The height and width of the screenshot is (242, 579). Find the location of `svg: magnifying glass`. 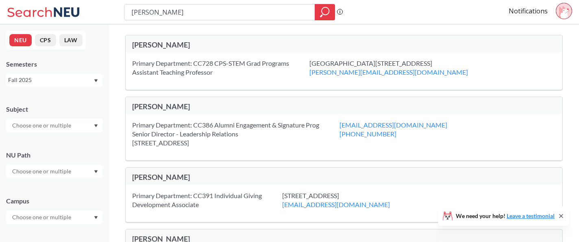

svg: magnifying glass is located at coordinates (325, 12).